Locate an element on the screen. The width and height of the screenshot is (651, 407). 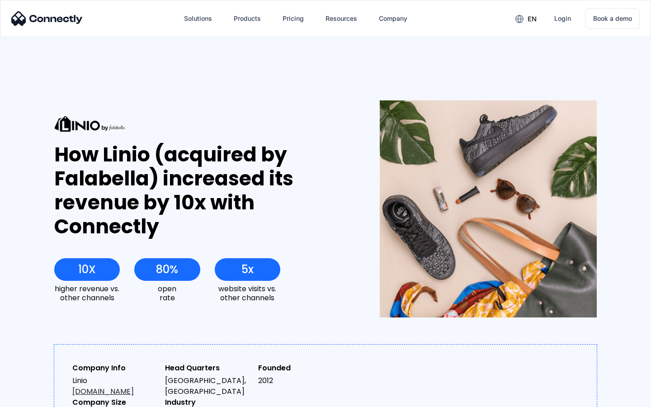
div: Login is located at coordinates (563, 19).